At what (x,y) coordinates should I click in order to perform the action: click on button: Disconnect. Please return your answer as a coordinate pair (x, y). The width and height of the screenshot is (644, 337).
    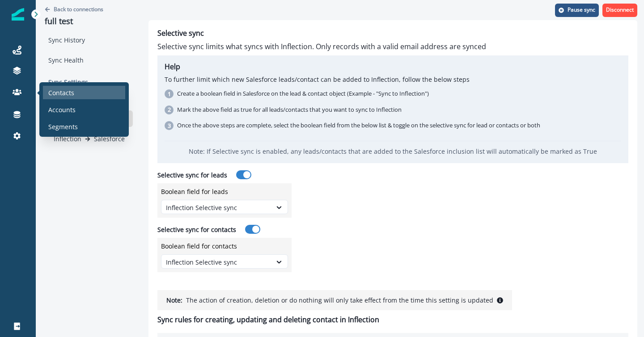
    Looking at the image, I should click on (620, 11).